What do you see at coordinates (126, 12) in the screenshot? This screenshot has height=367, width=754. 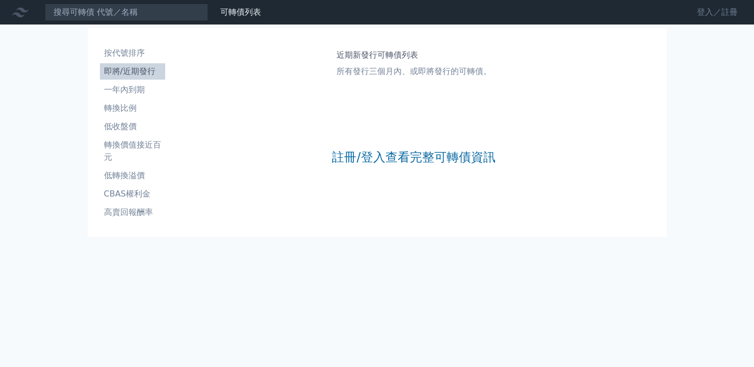 I see `input: 搜尋可轉債 代號／名稱` at bounding box center [126, 12].